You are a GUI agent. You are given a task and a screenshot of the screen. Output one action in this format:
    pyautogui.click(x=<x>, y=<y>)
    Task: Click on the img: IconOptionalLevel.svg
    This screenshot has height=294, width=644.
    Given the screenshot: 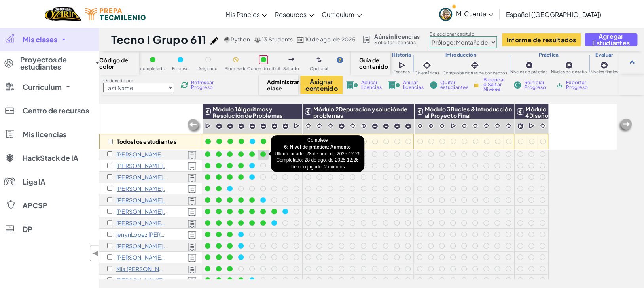 What is the action you would take?
    pyautogui.click(x=319, y=60)
    